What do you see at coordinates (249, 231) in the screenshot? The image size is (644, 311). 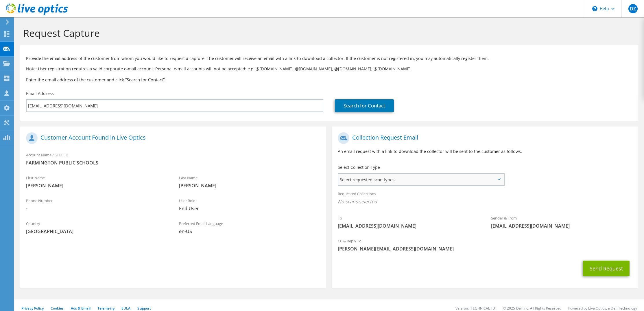 I see `span: en-US` at bounding box center [249, 231].